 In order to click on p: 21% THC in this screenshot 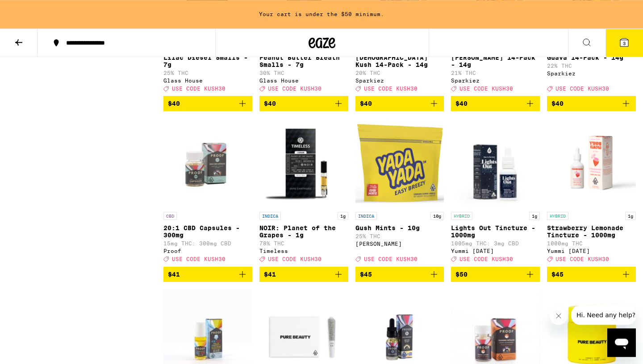, I will do `click(495, 73)`.